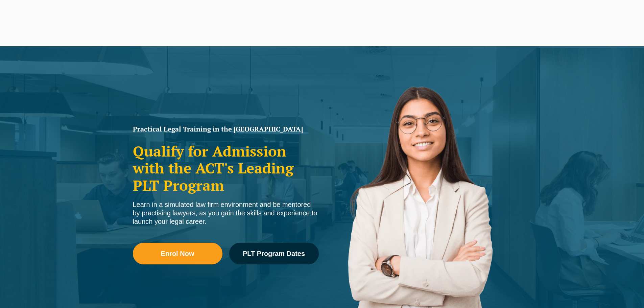 This screenshot has width=644, height=308. I want to click on div: Learn in a simulated law firm environment and be mentored by practising lawyers, as you gain the ..., so click(226, 213).